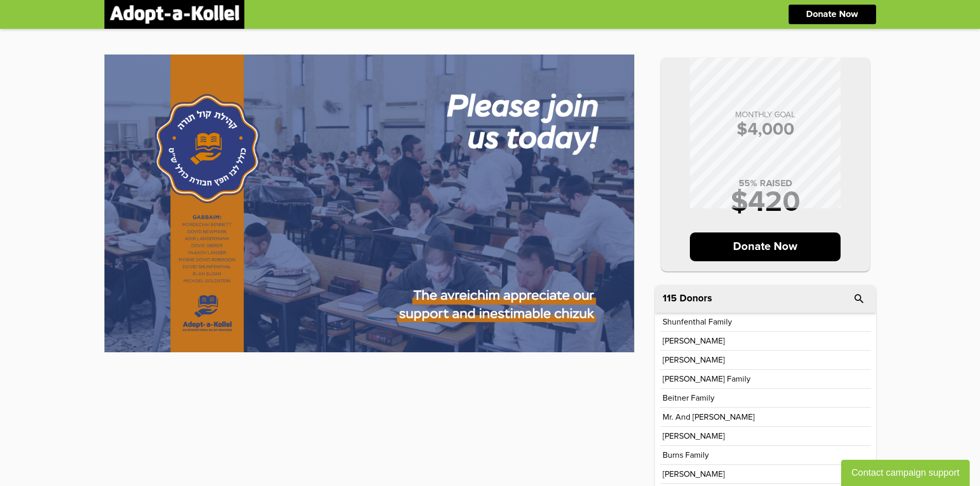 The image size is (980, 486). Describe the element at coordinates (696, 299) in the screenshot. I see `p: Donors` at that location.